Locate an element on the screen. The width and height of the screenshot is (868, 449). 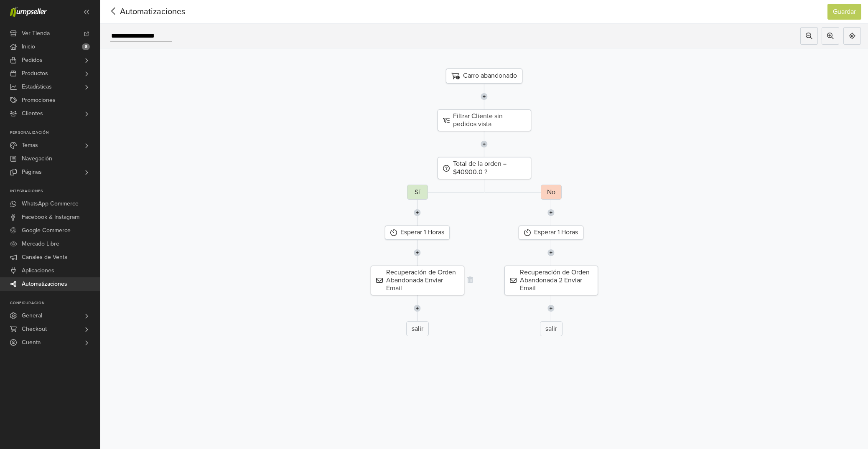
p: Integraciones is located at coordinates (55, 192).